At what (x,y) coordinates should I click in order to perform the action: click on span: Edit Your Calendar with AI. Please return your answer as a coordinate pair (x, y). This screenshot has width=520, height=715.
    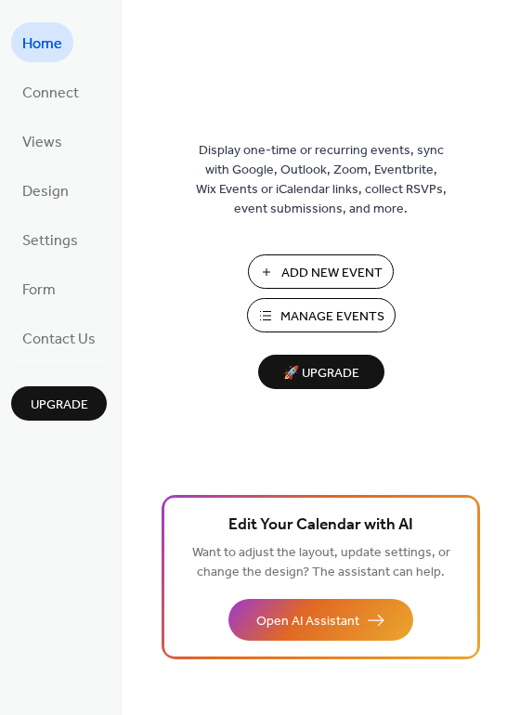
    Looking at the image, I should click on (320, 525).